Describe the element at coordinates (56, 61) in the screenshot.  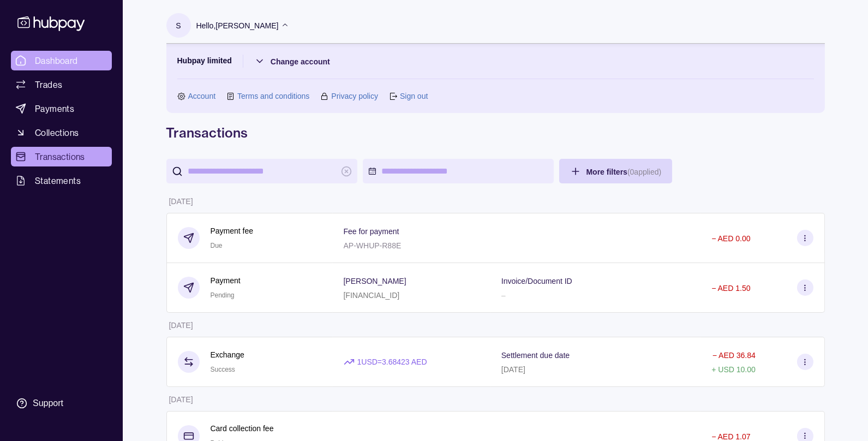
I see `span: Dashboard` at that location.